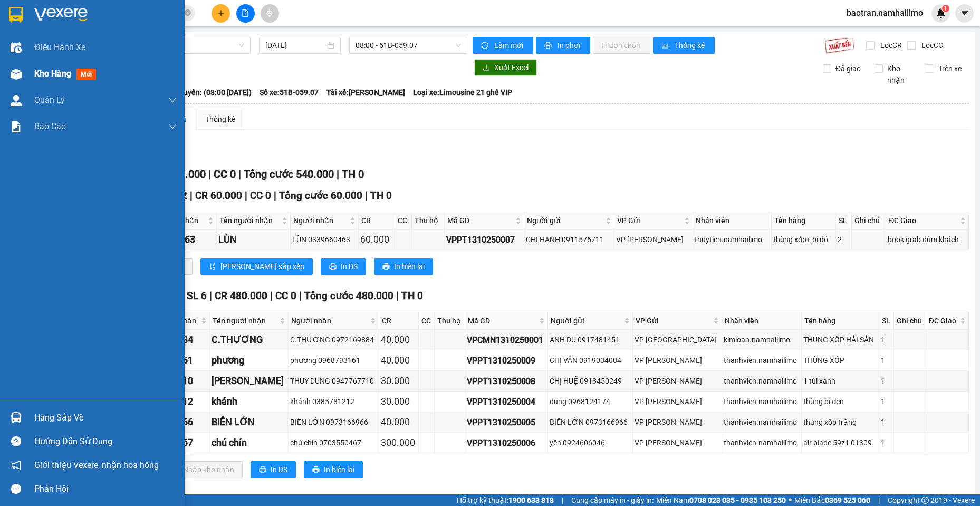  Describe the element at coordinates (690, 46) in the screenshot. I see `span: Thống kê` at that location.